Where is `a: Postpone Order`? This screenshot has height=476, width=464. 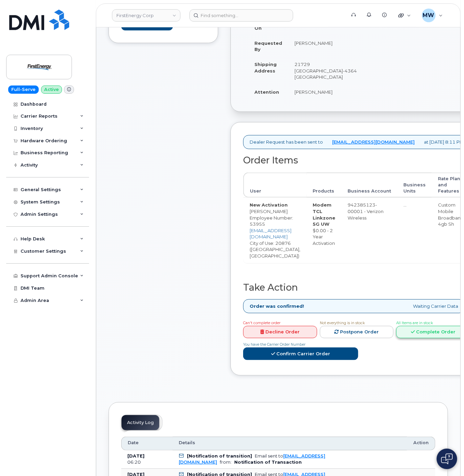 a: Postpone Order is located at coordinates (357, 332).